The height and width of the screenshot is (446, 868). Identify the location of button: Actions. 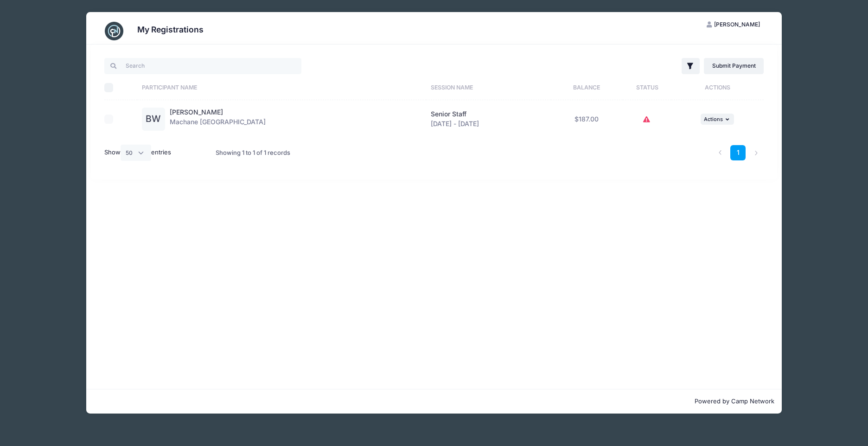
(718, 119).